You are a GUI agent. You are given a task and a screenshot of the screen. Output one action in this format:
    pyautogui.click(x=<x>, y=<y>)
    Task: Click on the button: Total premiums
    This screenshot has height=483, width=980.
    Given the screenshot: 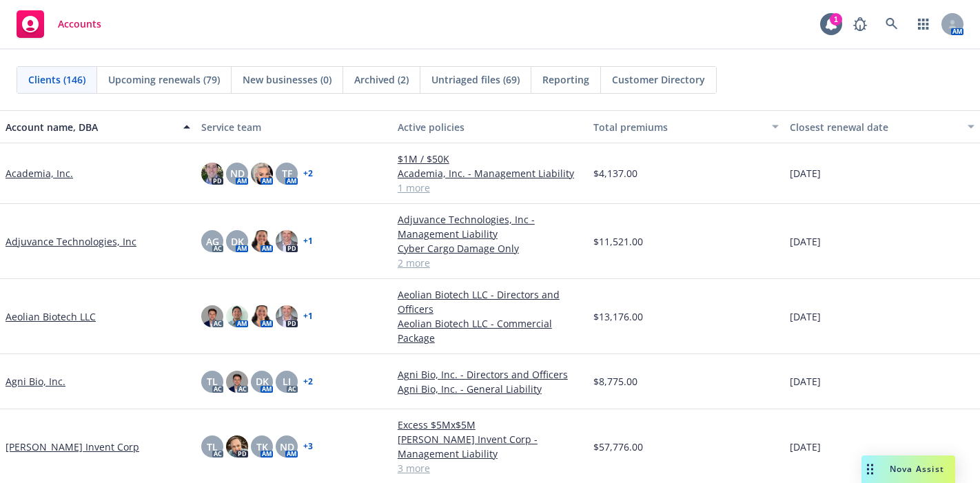 What is the action you would take?
    pyautogui.click(x=686, y=126)
    